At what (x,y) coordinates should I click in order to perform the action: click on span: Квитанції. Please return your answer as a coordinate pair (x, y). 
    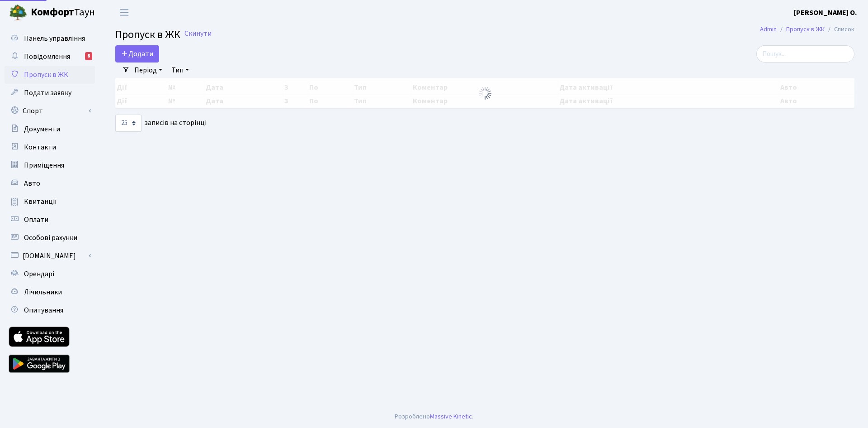
    Looking at the image, I should click on (40, 201).